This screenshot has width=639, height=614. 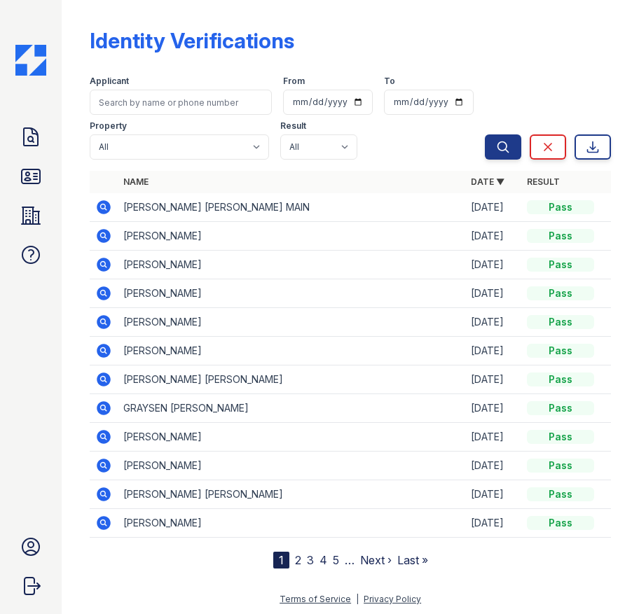 I want to click on a: 5, so click(x=335, y=560).